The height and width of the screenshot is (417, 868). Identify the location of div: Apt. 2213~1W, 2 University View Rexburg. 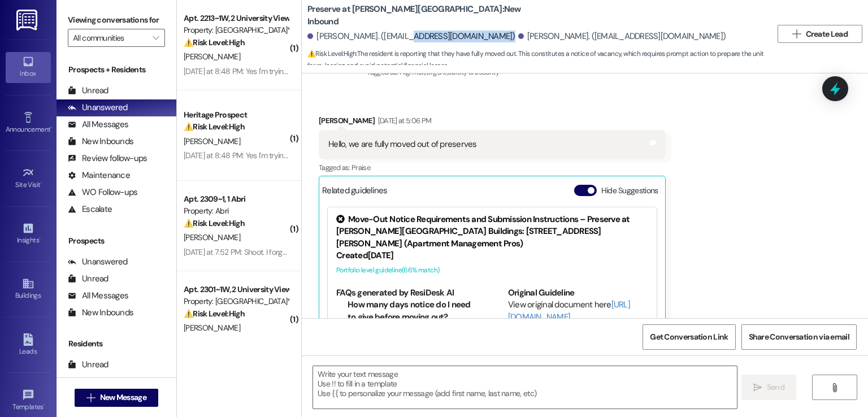
(236, 18).